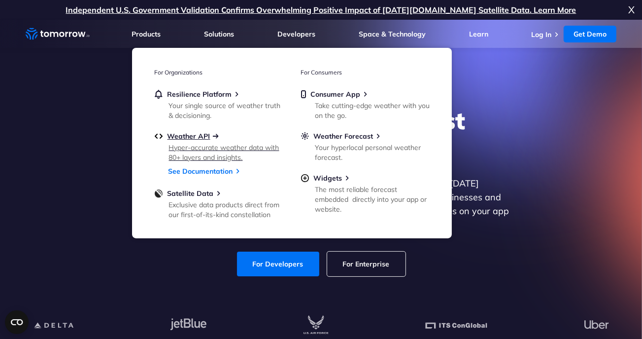 Image resolution: width=642 pixels, height=339 pixels. I want to click on a: Satellite DataExclusive data products direct from our first-of-its-kind constellation, so click(219, 203).